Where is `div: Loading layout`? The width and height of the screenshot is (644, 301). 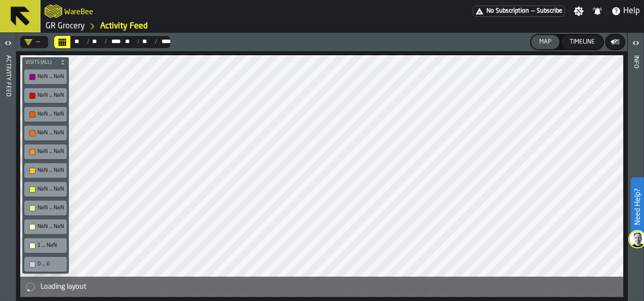 div: Loading layout is located at coordinates (329, 287).